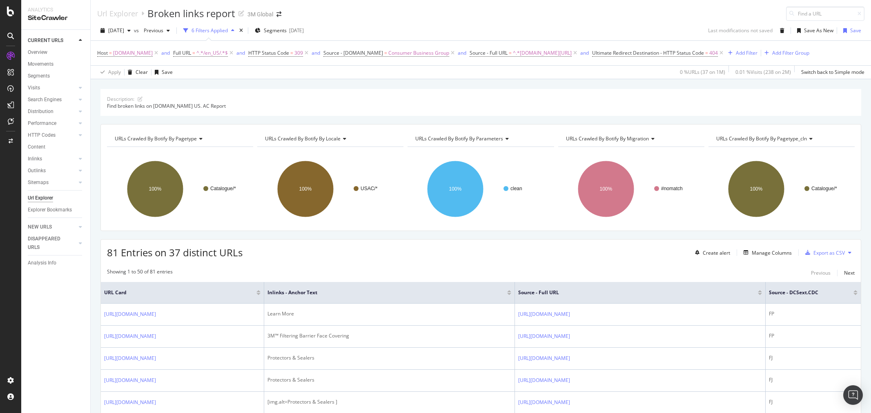 The image size is (871, 413). I want to click on h4: URLs Crawled By Botify By parameters, so click(480, 139).